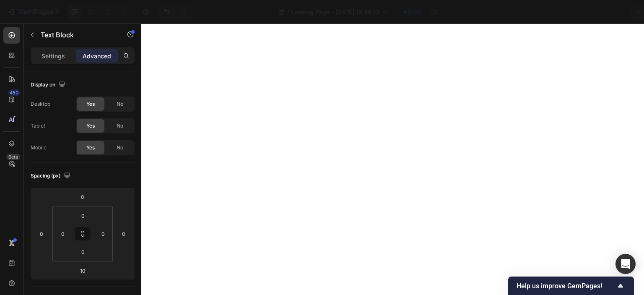 The image size is (644, 295). What do you see at coordinates (39, 148) in the screenshot?
I see `div: Mobile` at bounding box center [39, 148].